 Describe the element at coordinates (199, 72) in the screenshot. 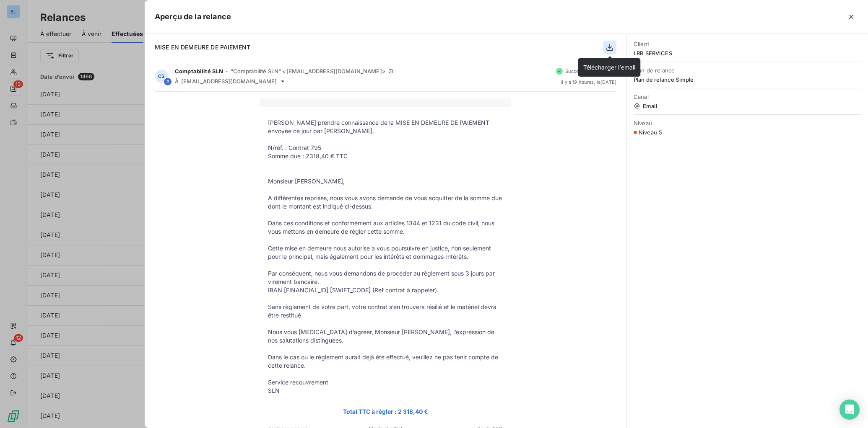

I see `span: Comptabilité SLN` at that location.